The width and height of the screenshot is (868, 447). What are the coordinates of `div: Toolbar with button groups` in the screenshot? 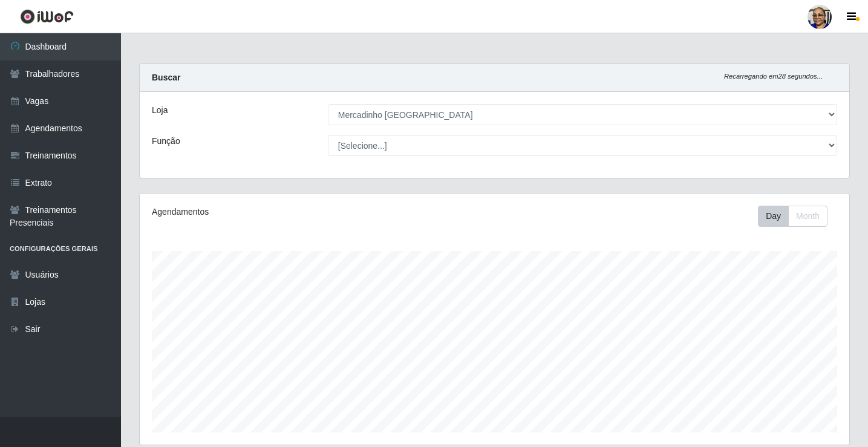 It's located at (798, 216).